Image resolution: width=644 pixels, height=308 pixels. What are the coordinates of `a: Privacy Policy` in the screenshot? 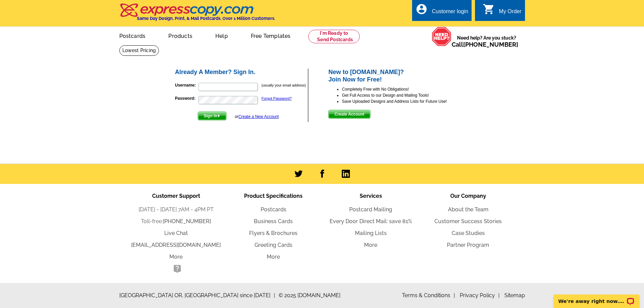 It's located at (480, 295).